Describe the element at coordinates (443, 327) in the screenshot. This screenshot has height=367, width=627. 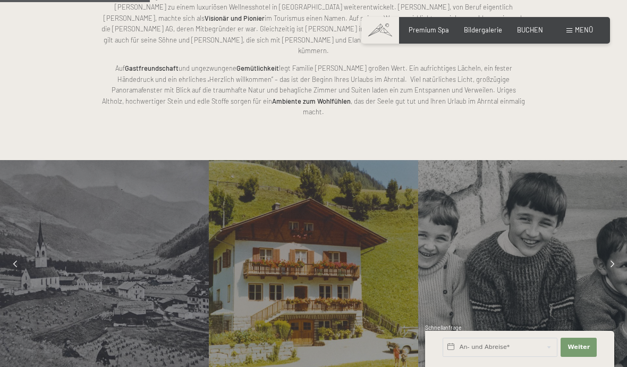
I see `span: Schnellanfrage` at that location.